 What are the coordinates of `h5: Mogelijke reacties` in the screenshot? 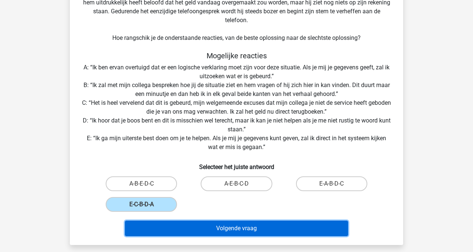 It's located at (237, 56).